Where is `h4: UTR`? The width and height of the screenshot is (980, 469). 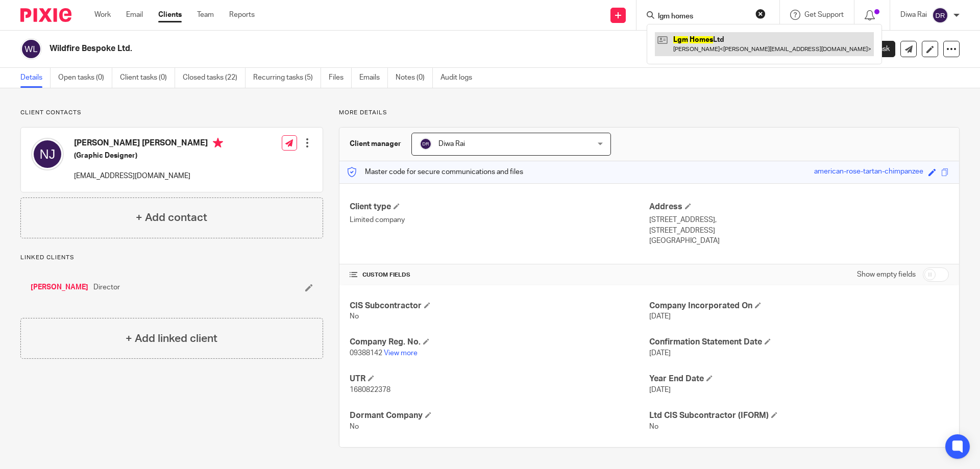 h4: UTR is located at coordinates (499, 379).